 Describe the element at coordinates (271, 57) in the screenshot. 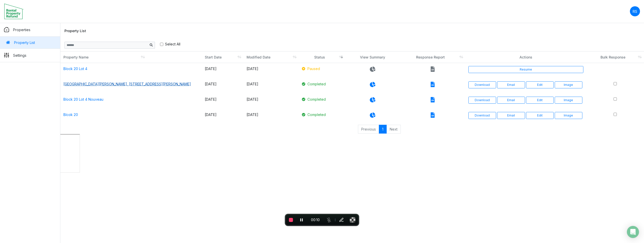

I see `th: Modified Date: activate to sort column ascending` at that location.